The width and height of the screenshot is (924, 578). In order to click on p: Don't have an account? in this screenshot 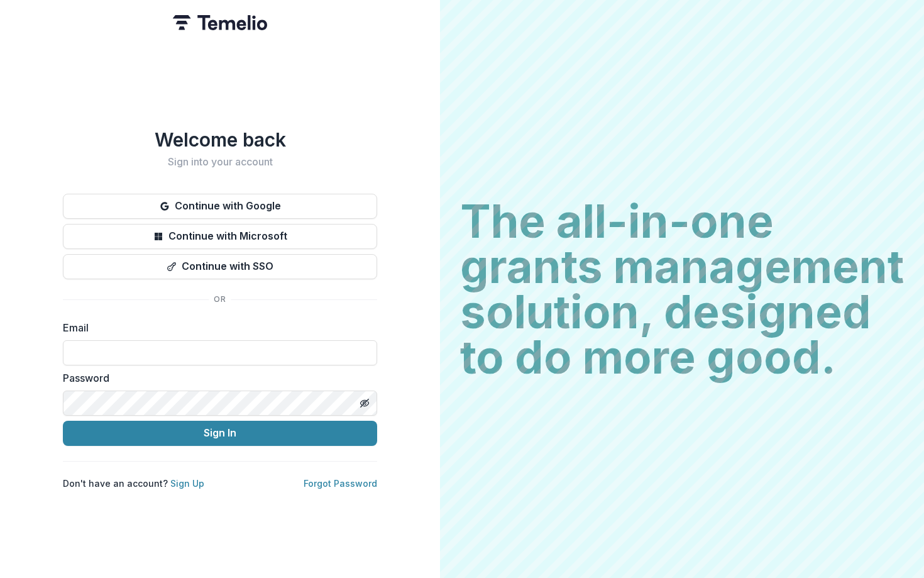, I will do `click(133, 483)`.